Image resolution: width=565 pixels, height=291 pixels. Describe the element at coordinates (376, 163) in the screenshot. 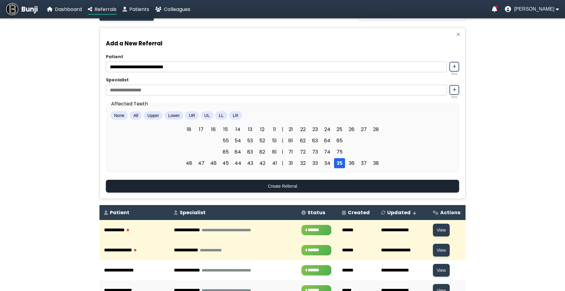

I see `span: 38` at that location.